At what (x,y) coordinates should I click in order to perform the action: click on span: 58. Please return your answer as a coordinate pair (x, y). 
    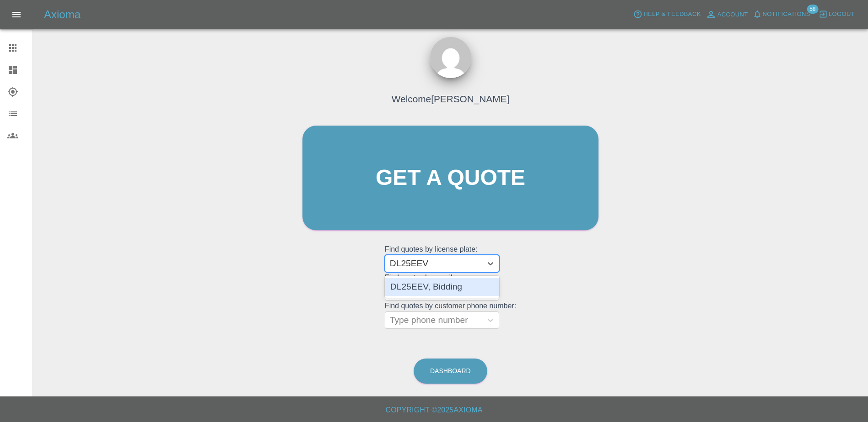
    Looking at the image, I should click on (812, 9).